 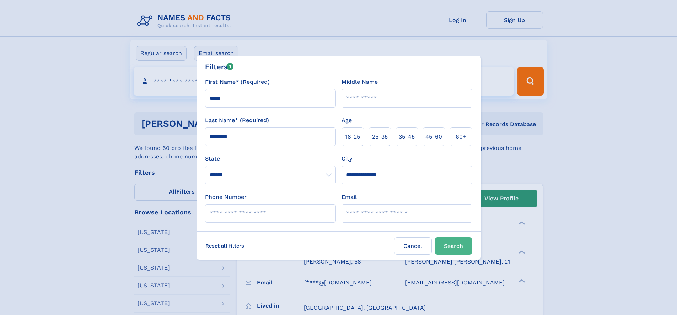 What do you see at coordinates (347, 159) in the screenshot?
I see `label: City` at bounding box center [347, 159].